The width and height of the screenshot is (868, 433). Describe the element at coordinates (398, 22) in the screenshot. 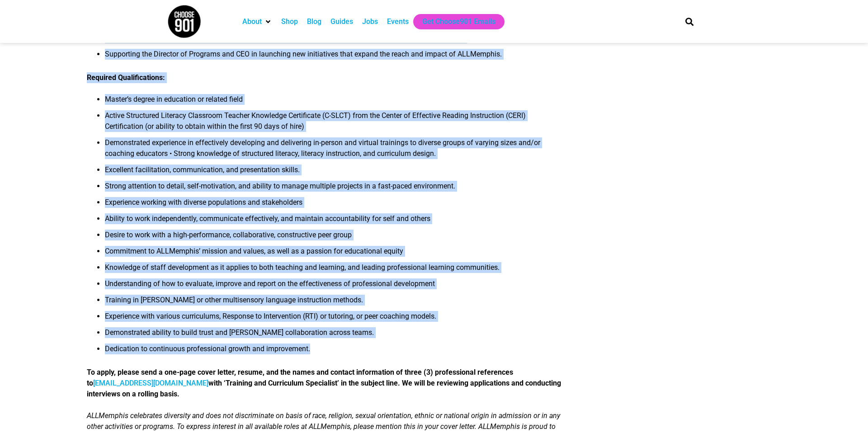

I see `div: Events` at that location.